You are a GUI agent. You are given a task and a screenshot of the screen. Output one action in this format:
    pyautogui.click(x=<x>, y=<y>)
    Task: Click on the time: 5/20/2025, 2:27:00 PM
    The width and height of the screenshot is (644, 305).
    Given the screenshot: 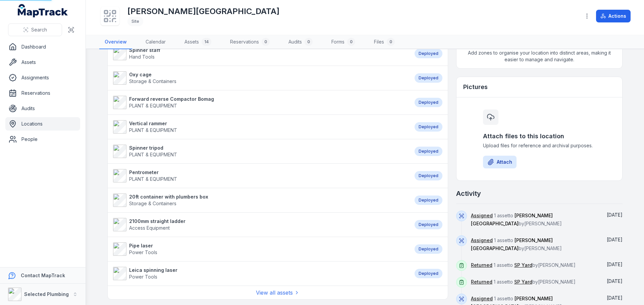 What is the action you would take?
    pyautogui.click(x=615, y=281)
    